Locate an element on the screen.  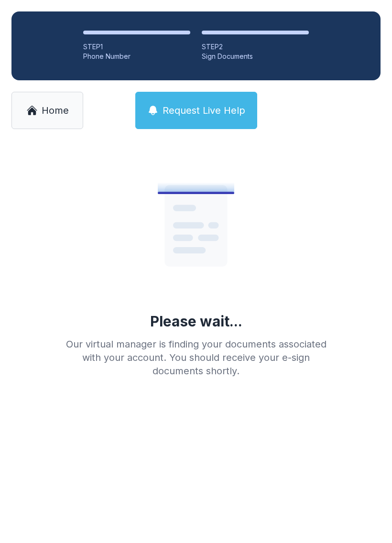
span: Home is located at coordinates (55, 110).